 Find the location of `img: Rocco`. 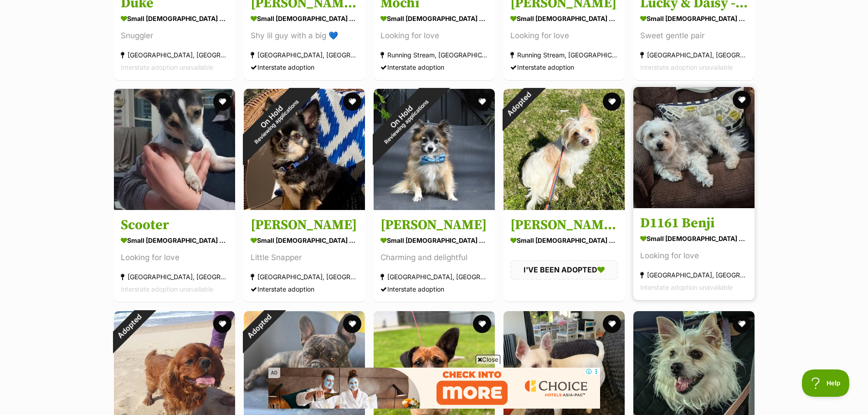

img: Rocco is located at coordinates (304, 150).